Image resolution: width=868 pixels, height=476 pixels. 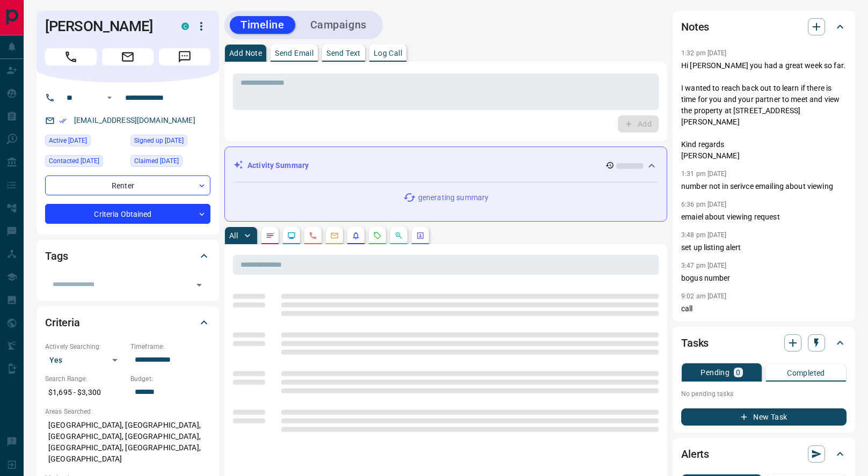 What do you see at coordinates (388, 53) in the screenshot?
I see `p: Log Call` at bounding box center [388, 53].